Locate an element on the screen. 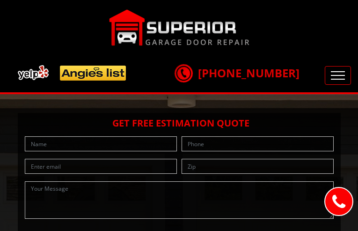 The height and width of the screenshot is (231, 358). img: add.png is located at coordinates (72, 73).